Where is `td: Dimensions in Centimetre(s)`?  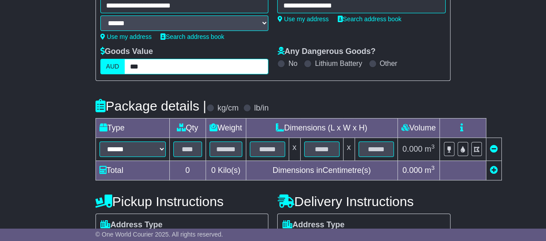
td: Dimensions in Centimetre(s) is located at coordinates (321, 170).